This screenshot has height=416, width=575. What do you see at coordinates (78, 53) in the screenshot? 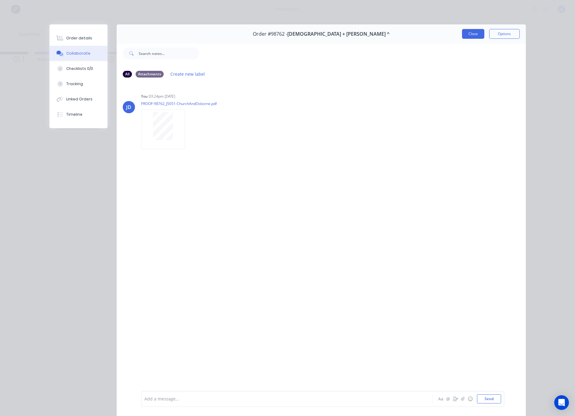
I see `div: Collaborate` at bounding box center [78, 53].